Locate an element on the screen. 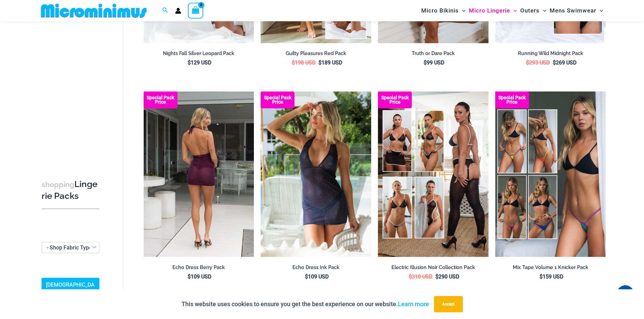 This screenshot has width=644, height=319. a: Echo Ink 5671 Dress 682 Thong 07 Echo Ink 5671 Dress 682 Thong 08Echo Ink 5671 Dress 682 Thong 08 is located at coordinates (316, 174).